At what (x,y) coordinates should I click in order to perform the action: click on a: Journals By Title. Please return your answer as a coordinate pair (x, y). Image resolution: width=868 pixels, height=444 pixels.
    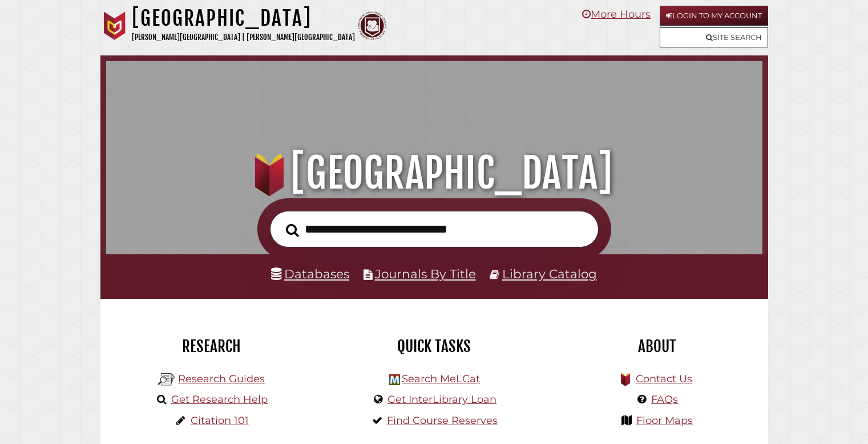
    Looking at the image, I should click on (425, 274).